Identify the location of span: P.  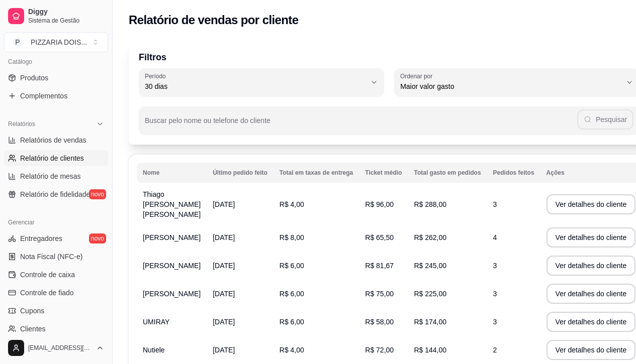
(18, 42).